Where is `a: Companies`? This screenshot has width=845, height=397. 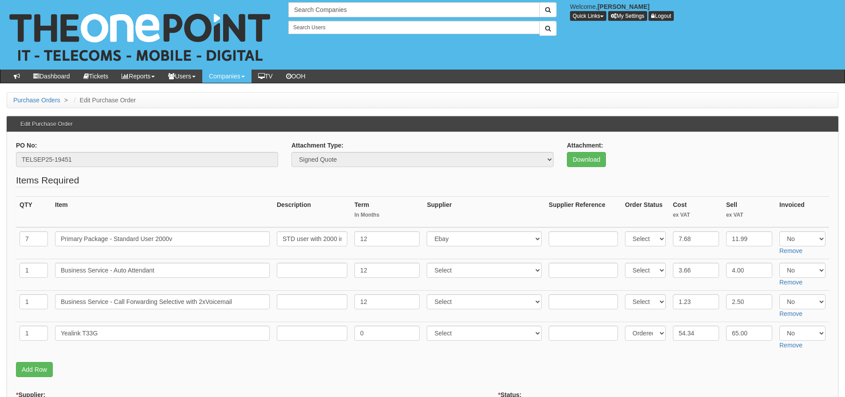 a: Companies is located at coordinates (227, 76).